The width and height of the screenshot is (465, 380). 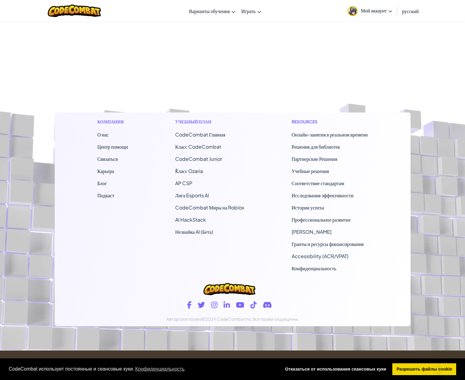 What do you see at coordinates (377, 10) in the screenshot?
I see `span: Мой аккаунт` at bounding box center [377, 10].